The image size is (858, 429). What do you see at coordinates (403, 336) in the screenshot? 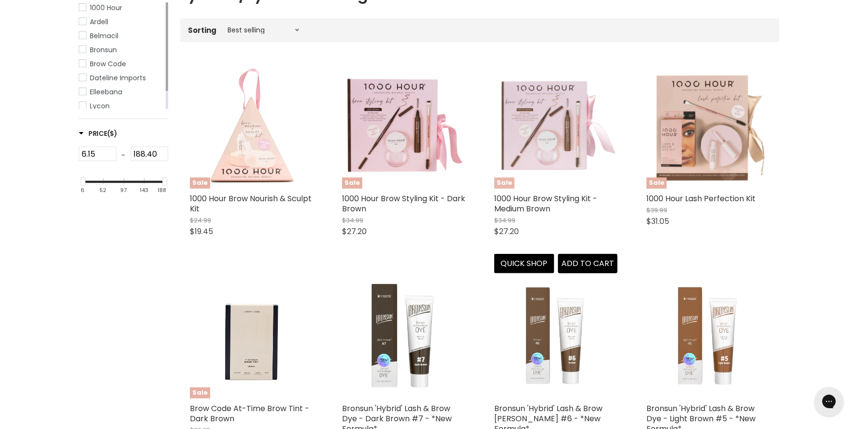
I see `img: Bronsun 'Hybrid' Lash & Brow Dye - Dark Brown #7 - *New Formula*` at bounding box center [403, 336].